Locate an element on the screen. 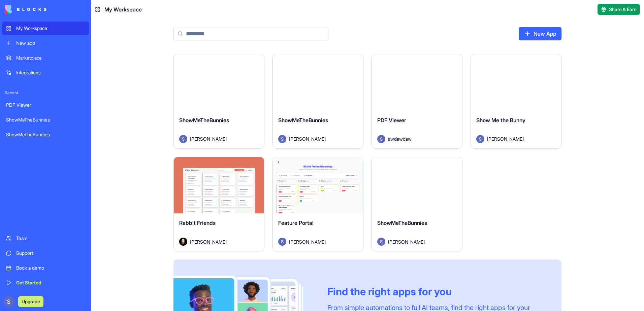 The height and width of the screenshot is (311, 644). div: Find the right apps for you is located at coordinates (436, 292).